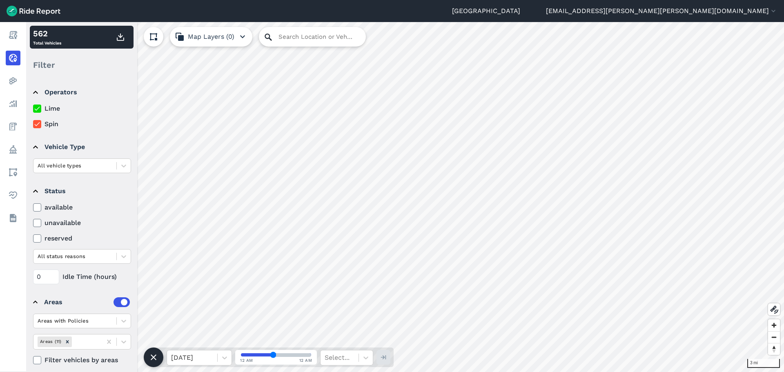  I want to click on a: Health, so click(13, 195).